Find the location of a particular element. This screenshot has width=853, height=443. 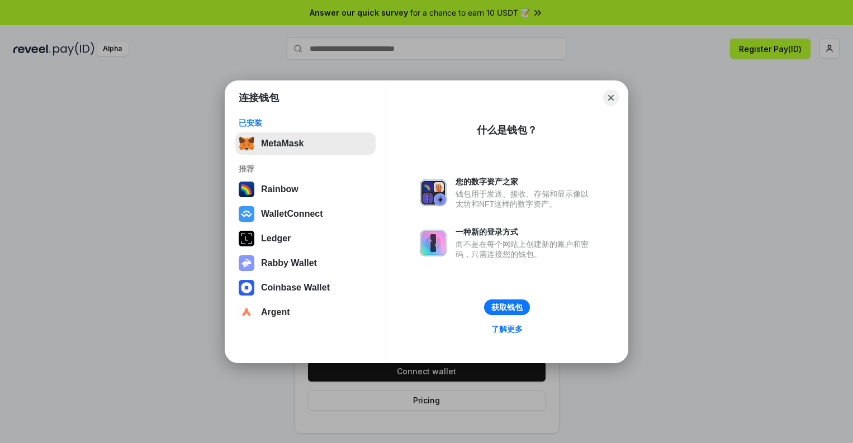

button: Rabby Wallet is located at coordinates (305, 263).